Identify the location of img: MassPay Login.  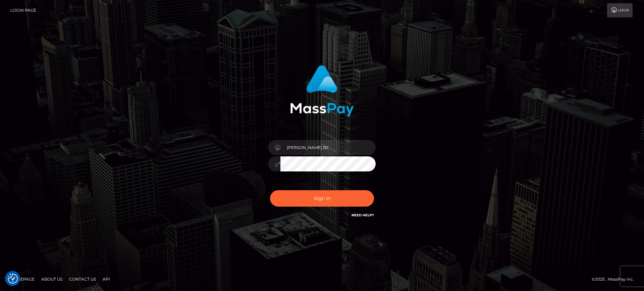
(322, 91).